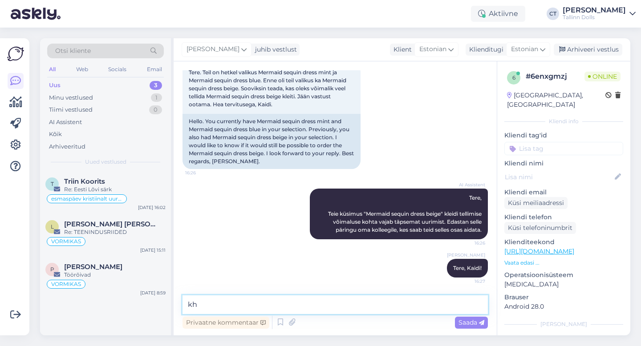 This screenshot has height=346, width=641. What do you see at coordinates (16, 54) in the screenshot?
I see `img: Askly Logo` at bounding box center [16, 54].